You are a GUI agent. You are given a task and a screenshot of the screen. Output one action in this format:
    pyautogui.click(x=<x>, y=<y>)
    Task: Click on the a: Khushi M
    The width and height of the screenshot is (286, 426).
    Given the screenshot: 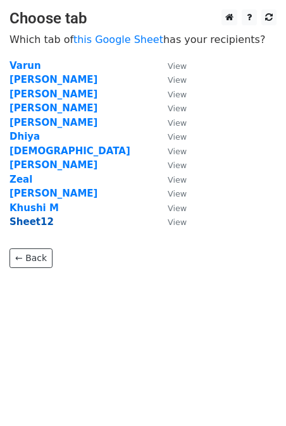 What is the action you would take?
    pyautogui.click(x=34, y=208)
    